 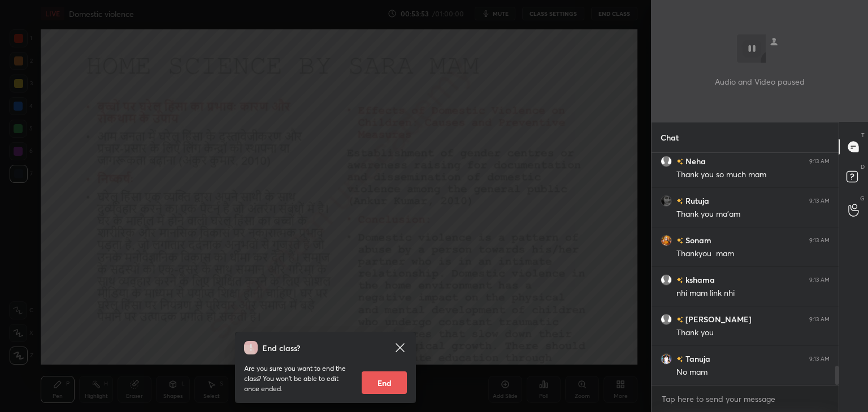 What do you see at coordinates (753, 333) in the screenshot?
I see `div: Thank you` at bounding box center [753, 333].